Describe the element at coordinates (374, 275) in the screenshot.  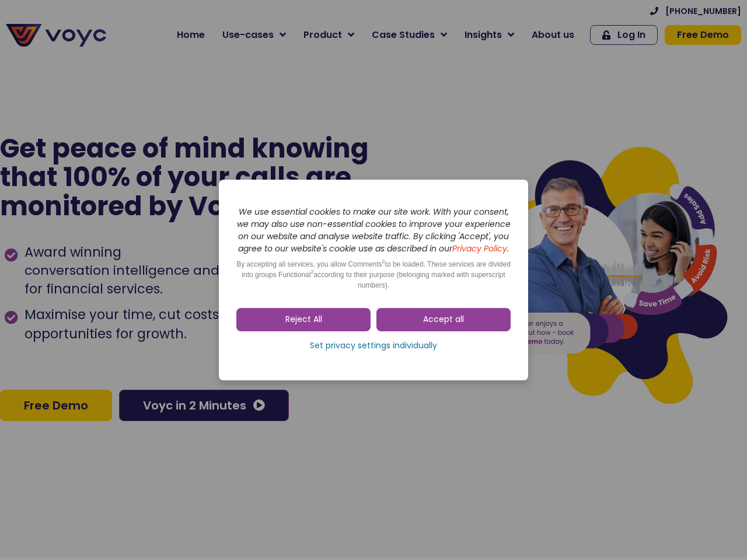
I see `span: By accepting all services, you allow Comments to be loaded. These services are divided into group...` at that location.